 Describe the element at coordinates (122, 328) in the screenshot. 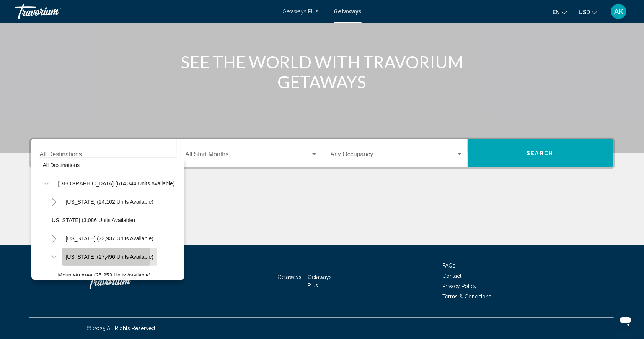

I see `span: © 2025 All Rights Reserved.` at that location.